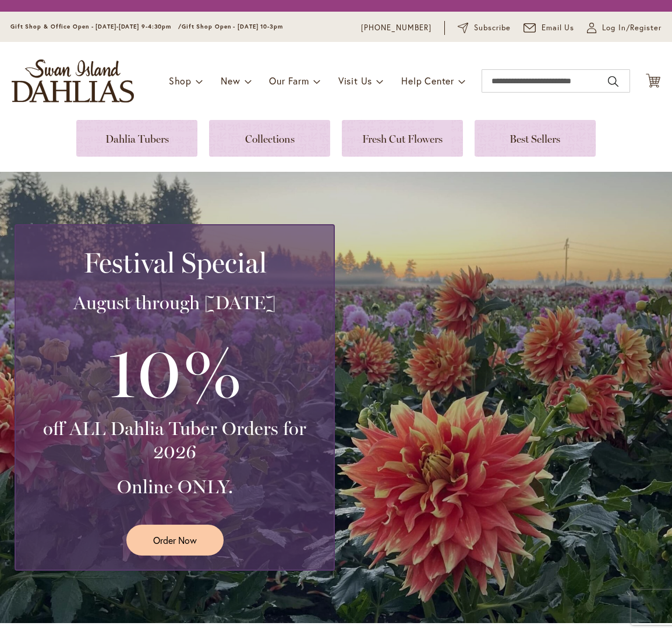 The height and width of the screenshot is (633, 672). Describe the element at coordinates (174, 540) in the screenshot. I see `span: Order Now` at that location.